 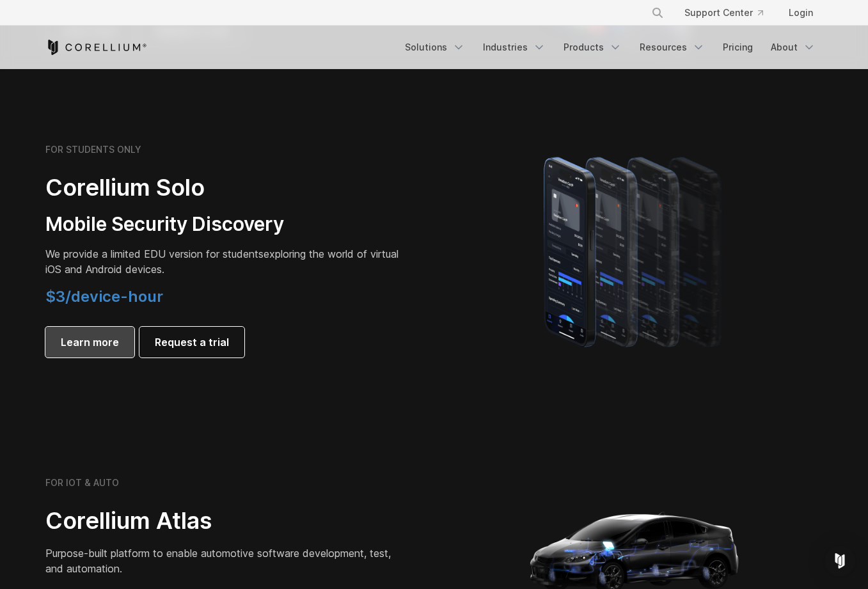 I want to click on span: We provide a limited EDU version for students, so click(x=154, y=254).